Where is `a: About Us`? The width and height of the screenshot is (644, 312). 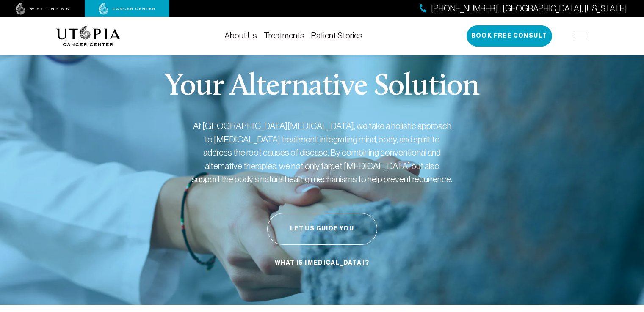 a: About Us is located at coordinates (240, 36).